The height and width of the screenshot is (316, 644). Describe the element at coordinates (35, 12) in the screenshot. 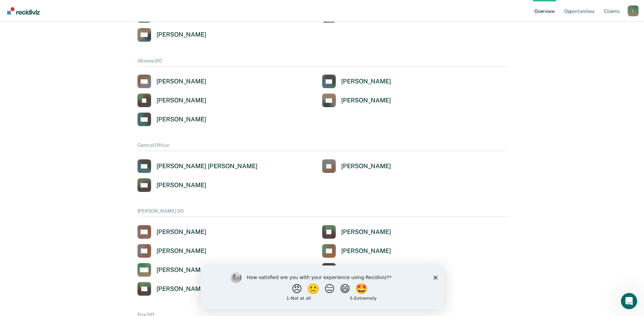

I see `img: Profile image for Kim` at that location.